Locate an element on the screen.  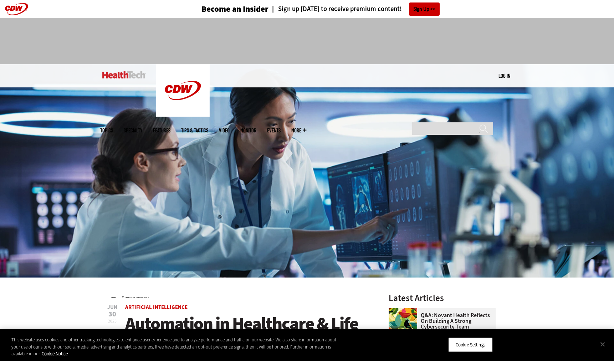
span: Topics is located at coordinates (107, 130).